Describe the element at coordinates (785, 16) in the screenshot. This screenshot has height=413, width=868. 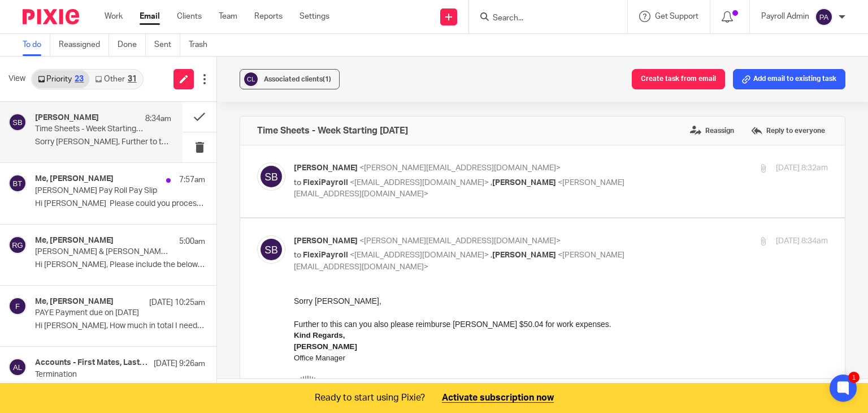
I see `p: Payroll Admin` at that location.